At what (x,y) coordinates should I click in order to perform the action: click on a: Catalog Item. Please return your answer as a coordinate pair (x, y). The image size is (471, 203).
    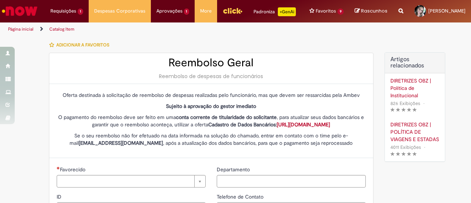
    Looking at the image, I should click on (62, 29).